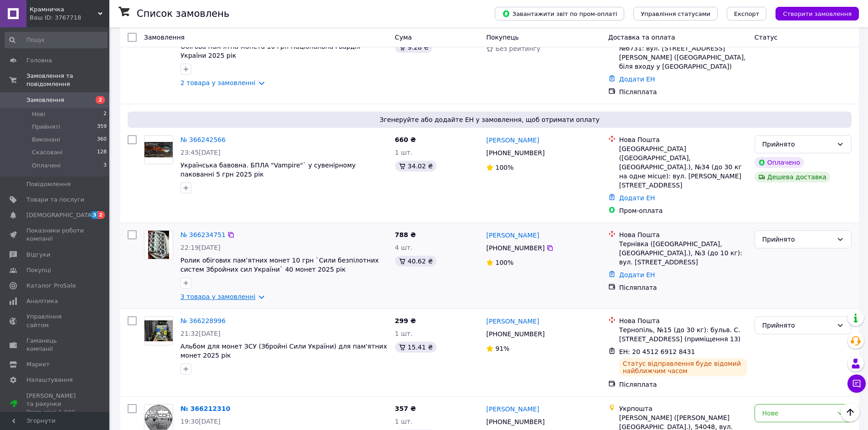 The height and width of the screenshot is (430, 868). What do you see at coordinates (502, 37) in the screenshot?
I see `span: Покупець` at bounding box center [502, 37].